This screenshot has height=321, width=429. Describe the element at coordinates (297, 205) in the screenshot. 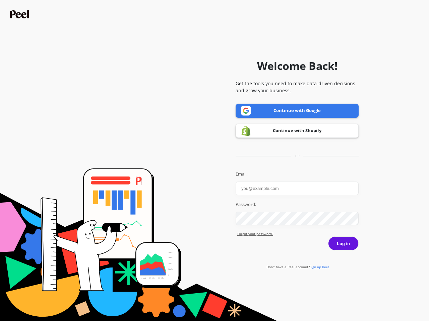

I see `label: Password:` at that location.